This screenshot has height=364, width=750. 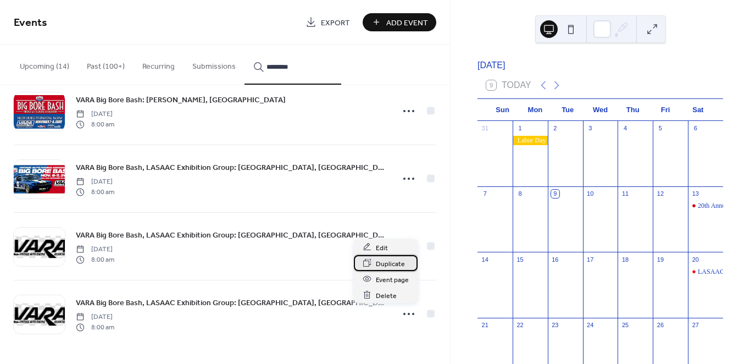 What do you see at coordinates (555, 325) in the screenshot?
I see `div: 23` at bounding box center [555, 325].